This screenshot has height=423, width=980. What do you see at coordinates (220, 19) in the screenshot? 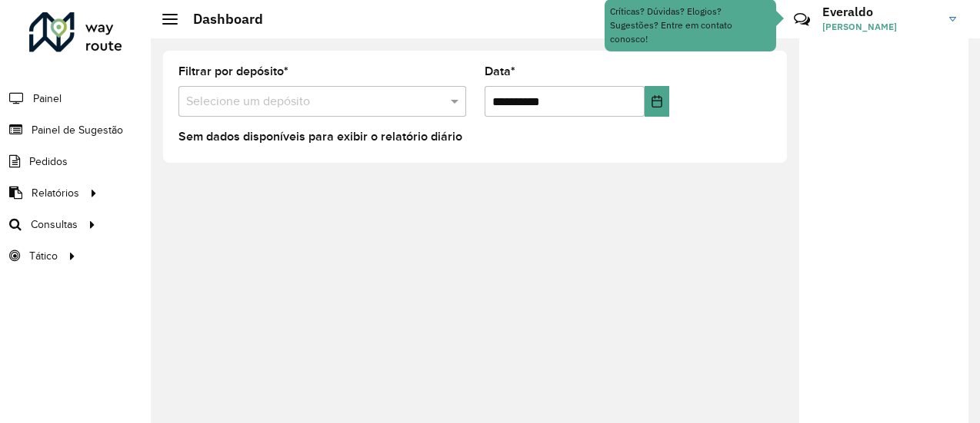
I see `h2: Dashboard` at bounding box center [220, 19].